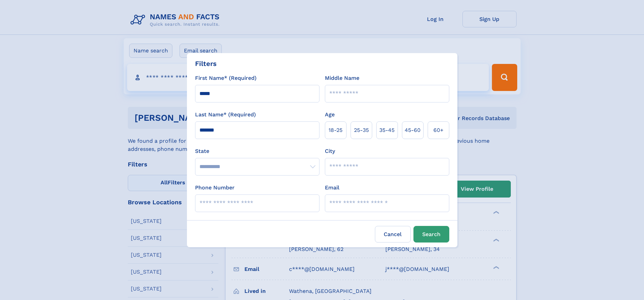 This screenshot has height=300, width=644. Describe the element at coordinates (342, 78) in the screenshot. I see `label: Middle Name` at that location.